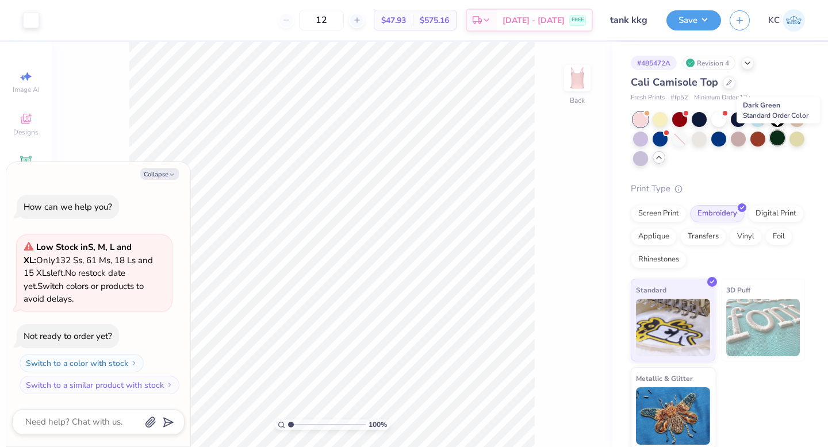 The height and width of the screenshot is (447, 828). What do you see at coordinates (159, 174) in the screenshot?
I see `button: Collapse` at bounding box center [159, 174].